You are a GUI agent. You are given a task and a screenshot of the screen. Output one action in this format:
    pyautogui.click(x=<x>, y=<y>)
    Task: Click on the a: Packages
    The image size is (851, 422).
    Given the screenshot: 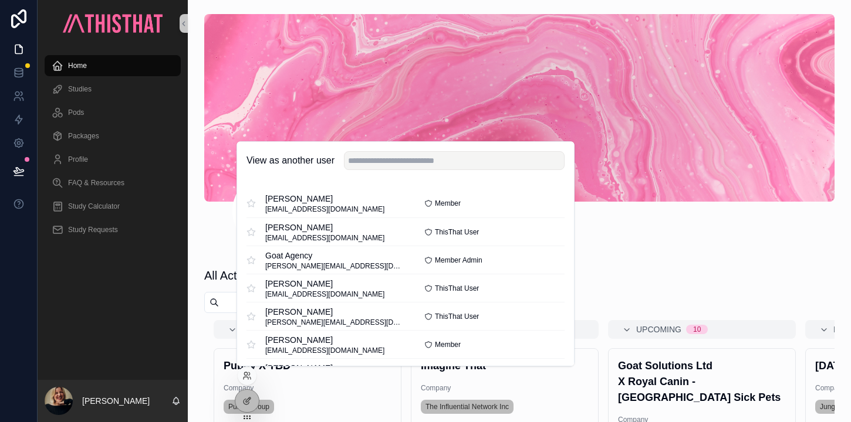 What is the action you would take?
    pyautogui.click(x=113, y=136)
    